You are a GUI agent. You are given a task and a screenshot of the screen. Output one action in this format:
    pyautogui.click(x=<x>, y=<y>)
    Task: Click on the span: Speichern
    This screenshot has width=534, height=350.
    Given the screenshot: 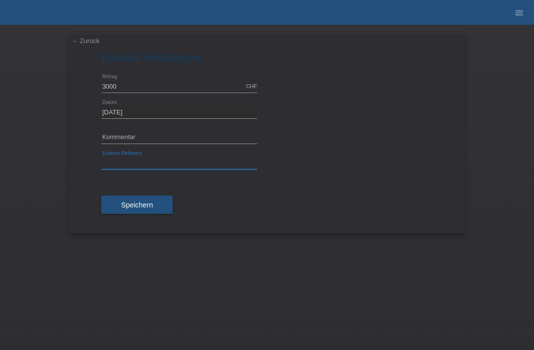 What is the action you would take?
    pyautogui.click(x=137, y=205)
    